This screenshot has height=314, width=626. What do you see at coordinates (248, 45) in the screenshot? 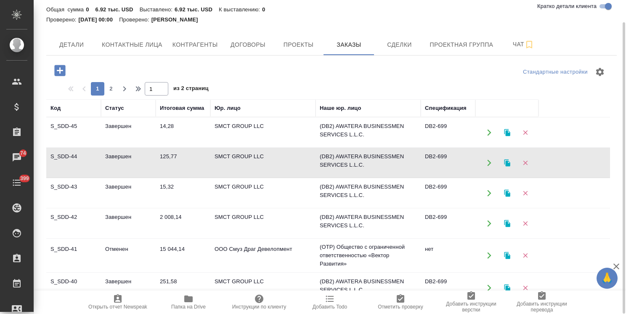
I see `span: Договоры` at bounding box center [248, 45].